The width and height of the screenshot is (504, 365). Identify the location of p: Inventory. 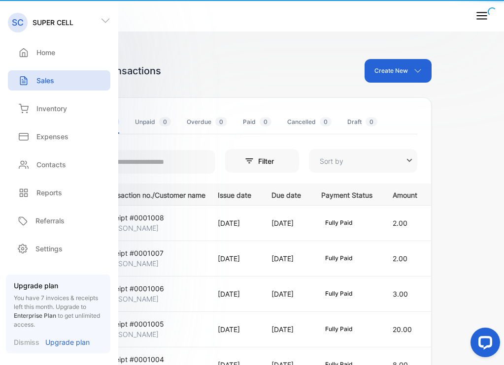
(52, 108).